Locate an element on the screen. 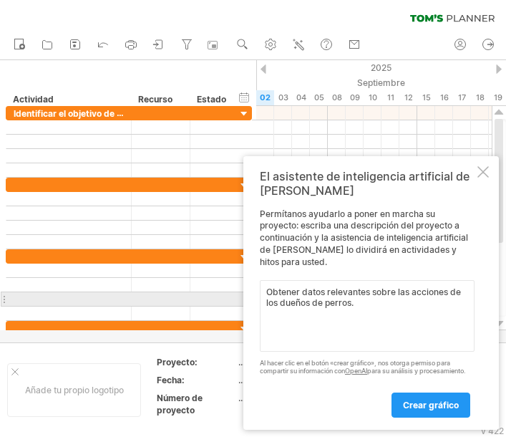 Image resolution: width=506 pixels, height=437 pixels. font: Permítanos ayudarlo a poner en marcha su proyecto: escriba una descripción del proyecto a continu... is located at coordinates (364, 238).